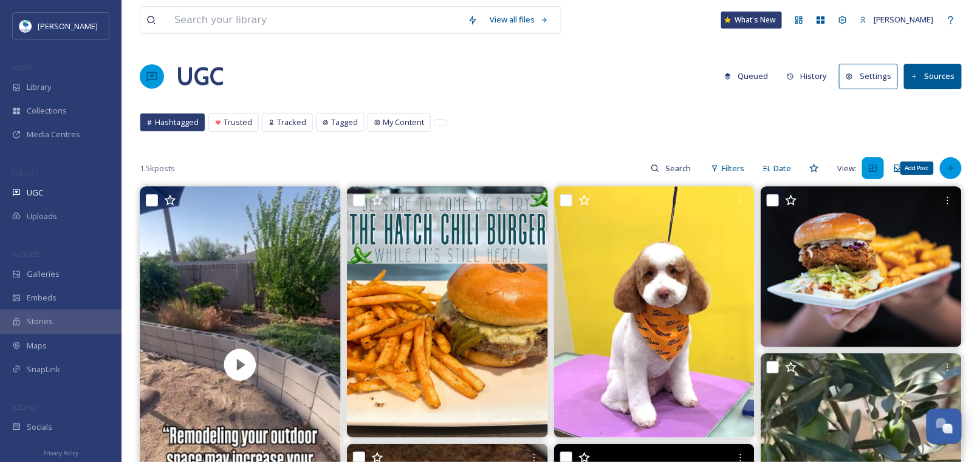 This screenshot has height=462, width=980. What do you see at coordinates (157, 168) in the screenshot?
I see `span: 1.5k posts` at bounding box center [157, 168].